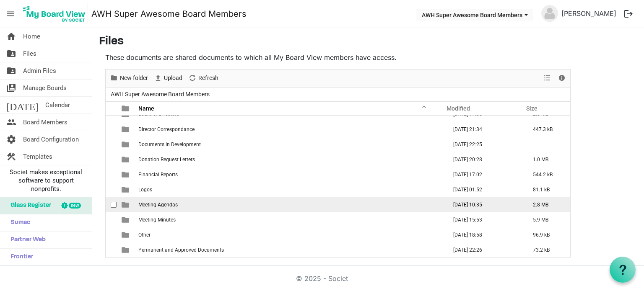 This screenshot has width=644, height=291. What do you see at coordinates (547, 159) in the screenshot?
I see `td: 1.0 MB is template cell column header Size` at bounding box center [547, 159].